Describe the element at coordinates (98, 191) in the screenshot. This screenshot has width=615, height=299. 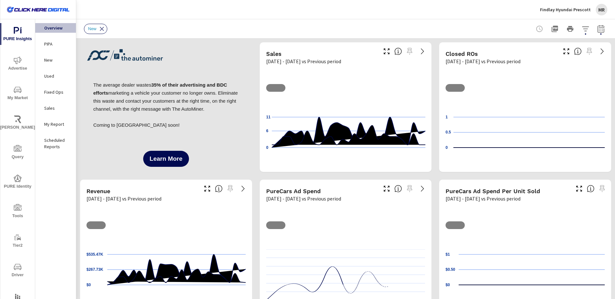
I see `h5: Revenue` at that location.